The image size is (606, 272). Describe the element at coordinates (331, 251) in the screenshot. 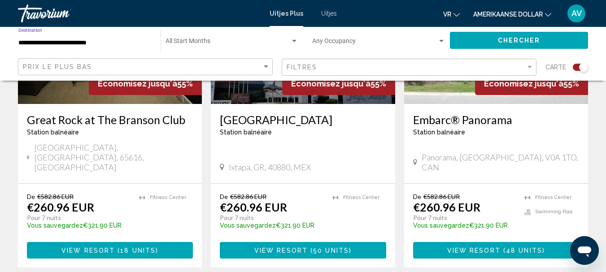

I see `span: 50 units` at that location.